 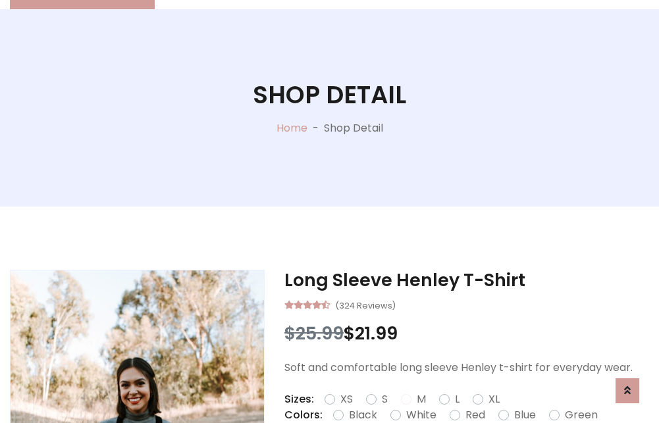 I want to click on p: Shop Detail, so click(x=353, y=128).